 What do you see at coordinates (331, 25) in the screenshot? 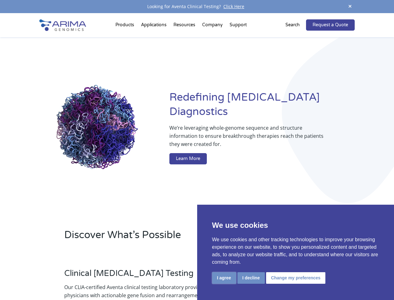
I see `a: Request a Quote` at bounding box center [331, 25].